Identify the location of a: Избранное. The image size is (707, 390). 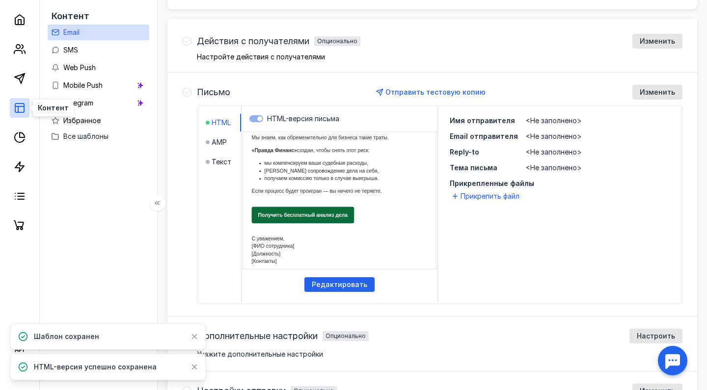
(98, 121).